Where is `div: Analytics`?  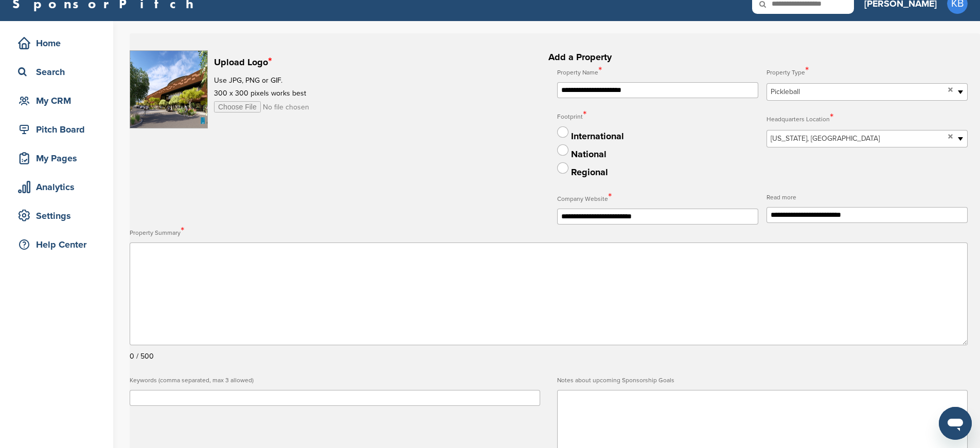
div: Analytics is located at coordinates (59, 187).